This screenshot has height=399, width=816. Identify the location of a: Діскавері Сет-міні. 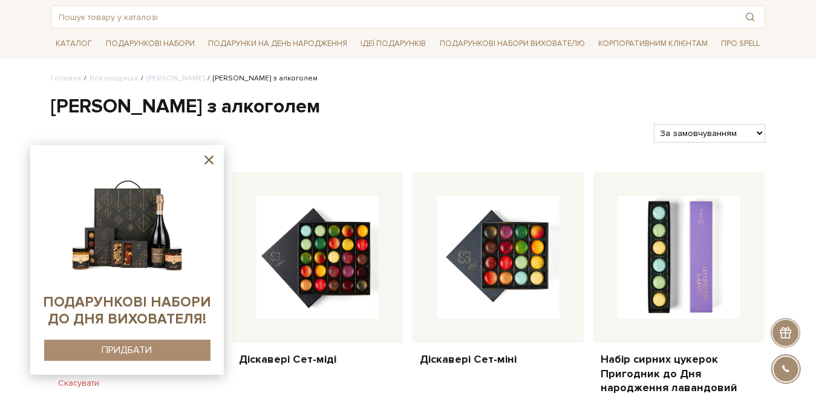
(498, 359).